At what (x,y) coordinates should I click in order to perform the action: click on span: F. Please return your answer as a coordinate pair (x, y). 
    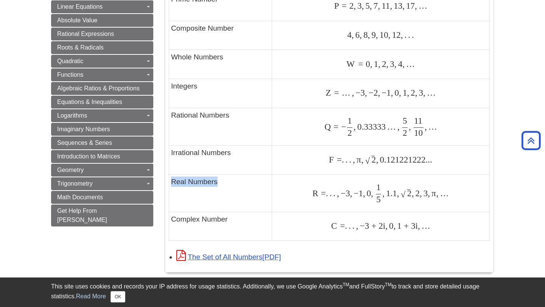
    Looking at the image, I should click on (331, 160).